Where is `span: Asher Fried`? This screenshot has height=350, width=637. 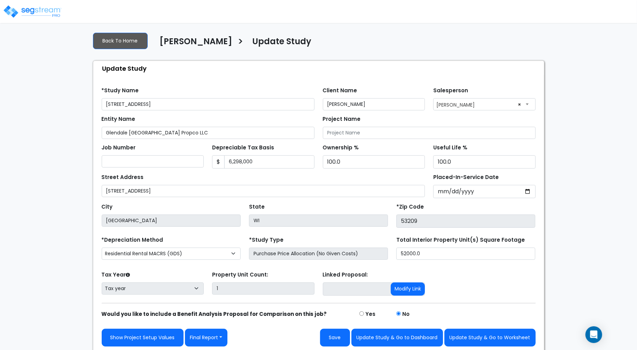
span: Asher Fried is located at coordinates (484, 104).